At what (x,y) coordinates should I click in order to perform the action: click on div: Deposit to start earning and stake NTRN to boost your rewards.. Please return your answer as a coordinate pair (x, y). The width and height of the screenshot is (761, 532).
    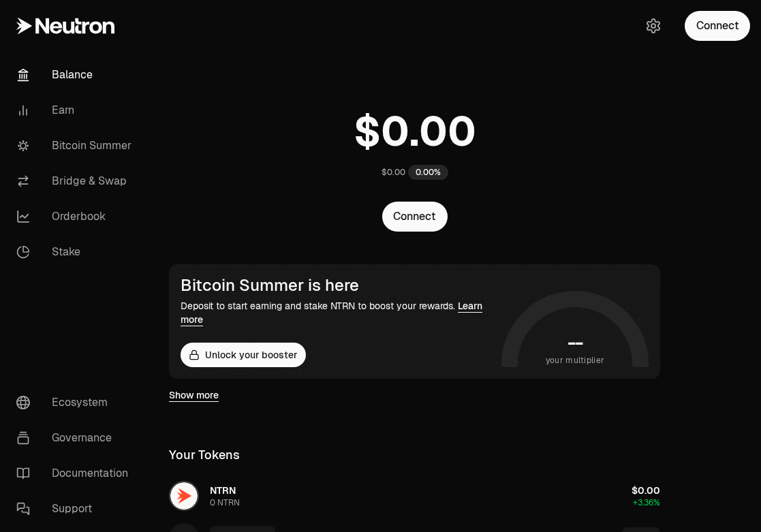
    Looking at the image, I should click on (338, 312).